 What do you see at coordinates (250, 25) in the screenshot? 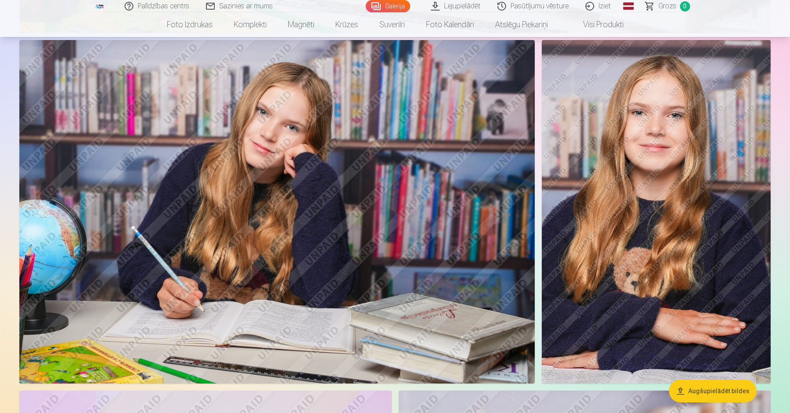
I see `a: Komplekti` at bounding box center [250, 25].